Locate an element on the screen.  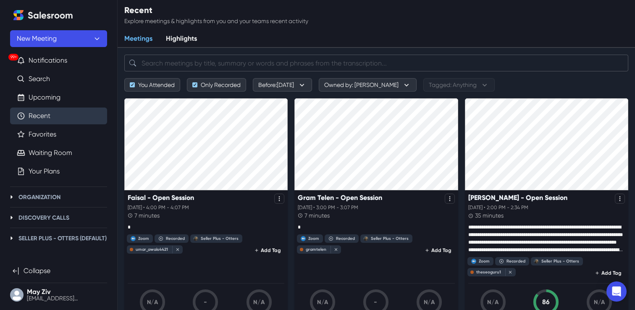
a: Search is located at coordinates (39, 79).